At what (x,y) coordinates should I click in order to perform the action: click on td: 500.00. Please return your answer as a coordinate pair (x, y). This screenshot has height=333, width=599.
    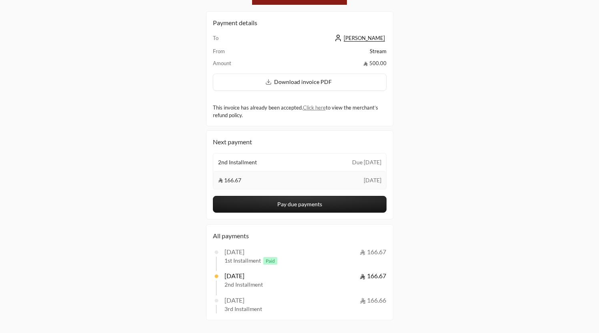
    Looking at the image, I should click on (322, 63).